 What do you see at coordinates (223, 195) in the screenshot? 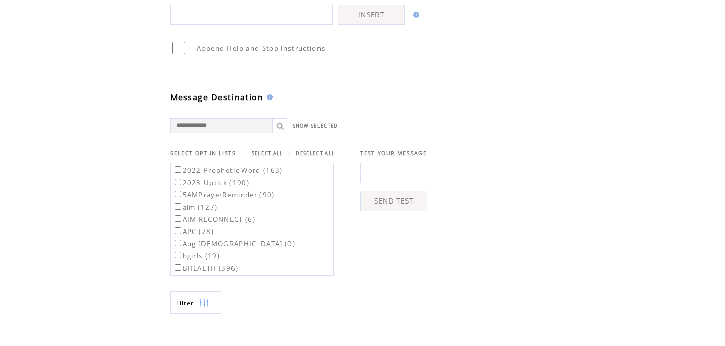
I see `label: 5AMPrayerReminder (90)` at bounding box center [223, 195].